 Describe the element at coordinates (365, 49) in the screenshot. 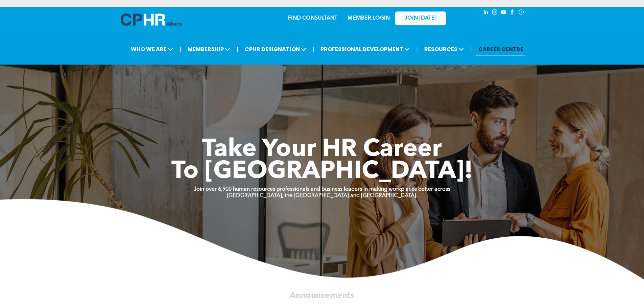

I see `span: PROFESSIONAL DEVELOPMENT` at that location.